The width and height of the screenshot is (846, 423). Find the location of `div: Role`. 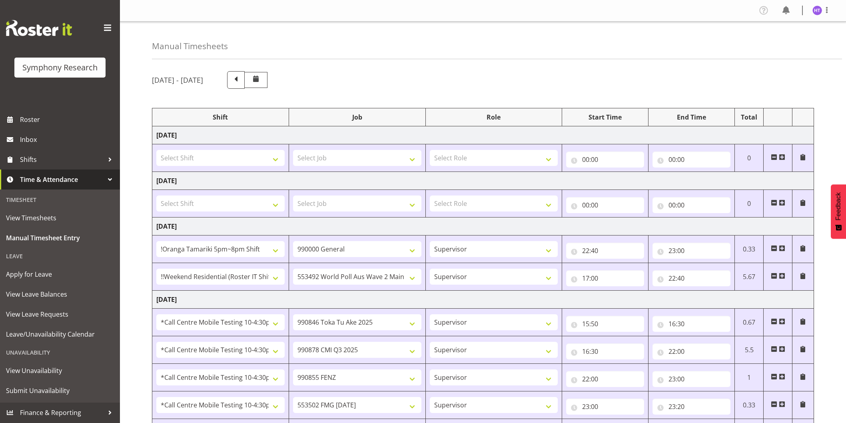

div: Role is located at coordinates (494, 117).